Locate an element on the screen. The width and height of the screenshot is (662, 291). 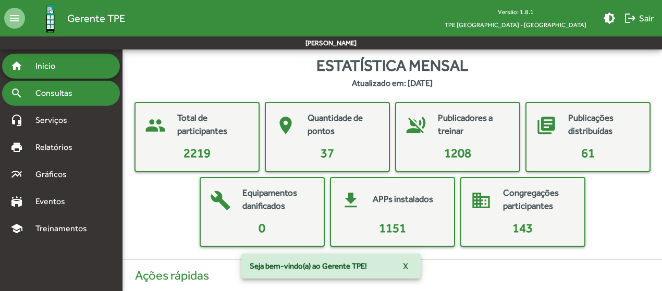
span: 0 is located at coordinates (262, 228).